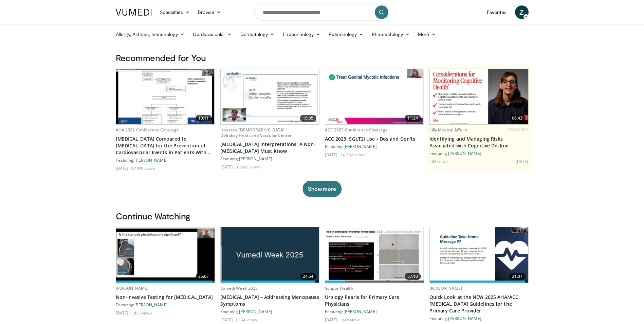 The image size is (644, 324). I want to click on img: VuMedi Logo, so click(134, 12).